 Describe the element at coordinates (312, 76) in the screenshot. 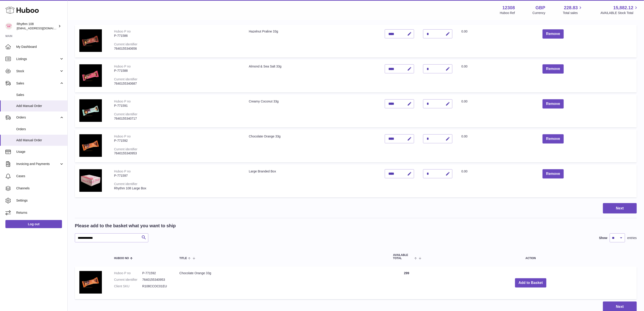

I see `td: Almond & Sea Salt 33g` at that location.